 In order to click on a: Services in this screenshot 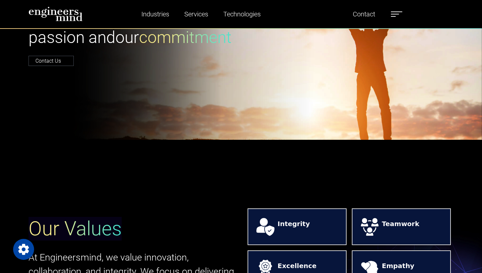, I will do `click(196, 14)`.